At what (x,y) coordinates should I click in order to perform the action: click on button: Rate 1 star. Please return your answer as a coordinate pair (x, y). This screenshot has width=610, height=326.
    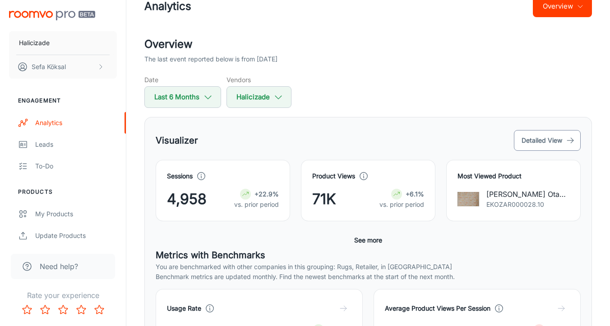
    Looking at the image, I should click on (27, 310).